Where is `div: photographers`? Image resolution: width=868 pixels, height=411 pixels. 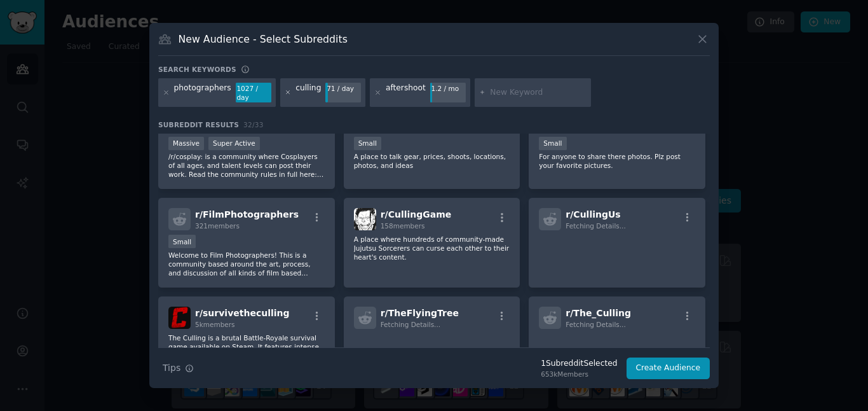
div: photographers is located at coordinates (203, 93).